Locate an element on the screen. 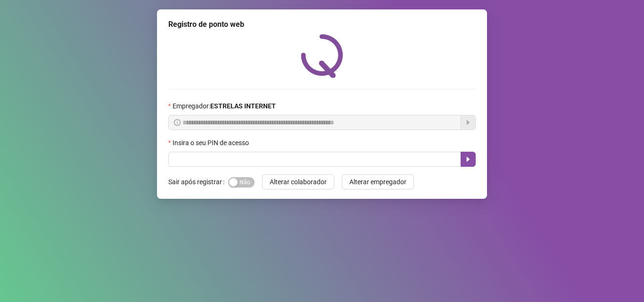 Image resolution: width=644 pixels, height=302 pixels. button: Alterar colaborador is located at coordinates (298, 182).